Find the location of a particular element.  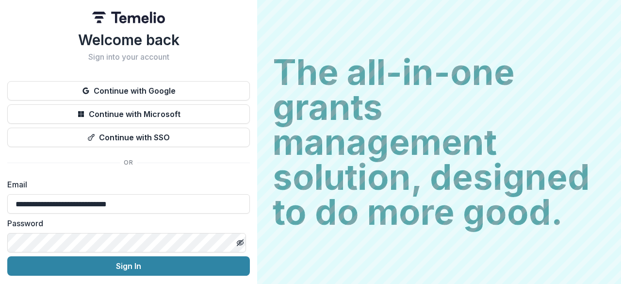

h2: Sign into your account is located at coordinates (129, 57).